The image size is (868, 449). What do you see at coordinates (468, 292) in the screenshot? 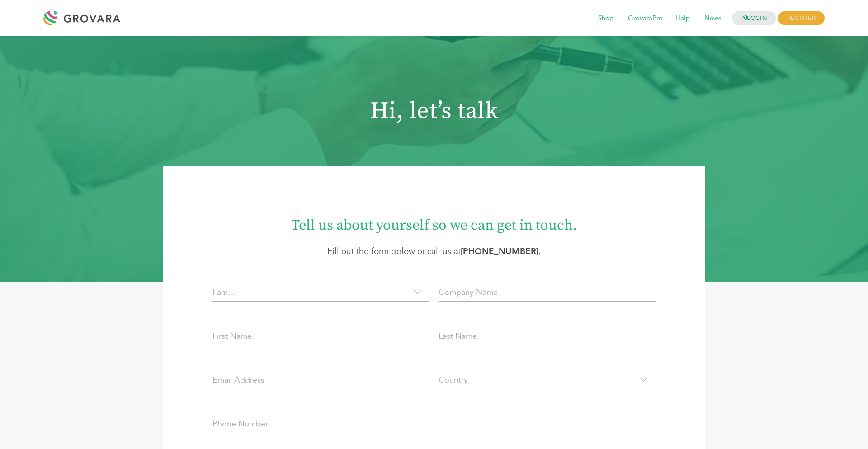
I see `label: Company Name` at bounding box center [468, 292].